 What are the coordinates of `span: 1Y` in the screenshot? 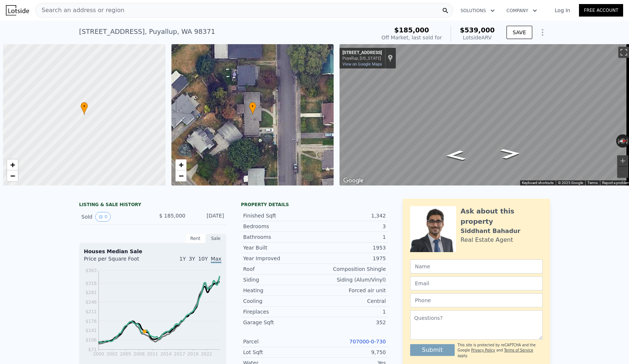 It's located at (183, 259).